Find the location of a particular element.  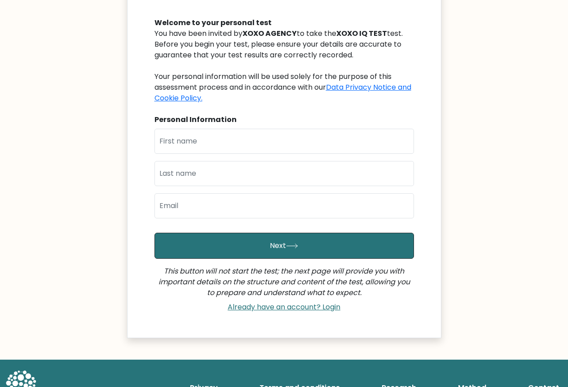

div: Personal Information is located at coordinates (284, 120).